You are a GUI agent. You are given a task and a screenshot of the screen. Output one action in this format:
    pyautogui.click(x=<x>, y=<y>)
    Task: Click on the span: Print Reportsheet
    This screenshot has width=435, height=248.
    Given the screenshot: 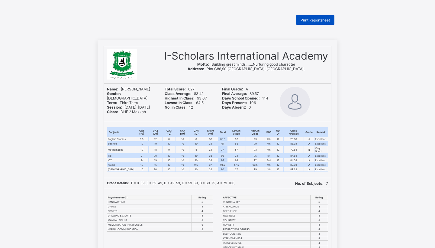 What is the action you would take?
    pyautogui.click(x=315, y=20)
    